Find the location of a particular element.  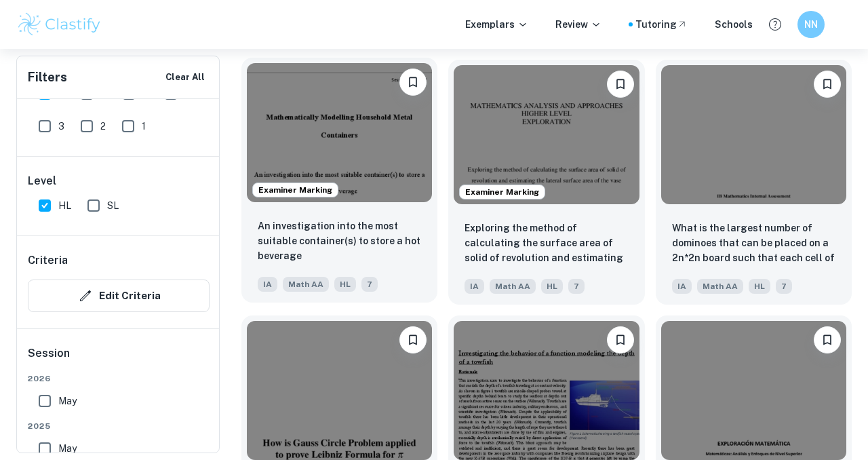

div: Tutoring is located at coordinates (661, 25).